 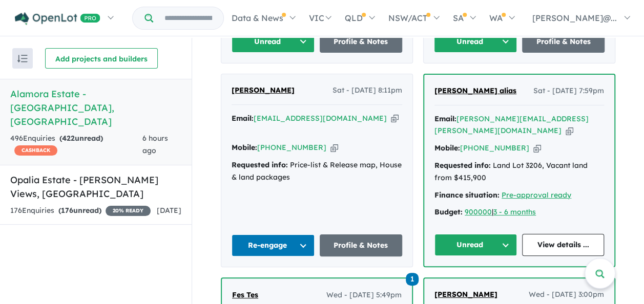 I want to click on a: 900000, so click(x=478, y=212).